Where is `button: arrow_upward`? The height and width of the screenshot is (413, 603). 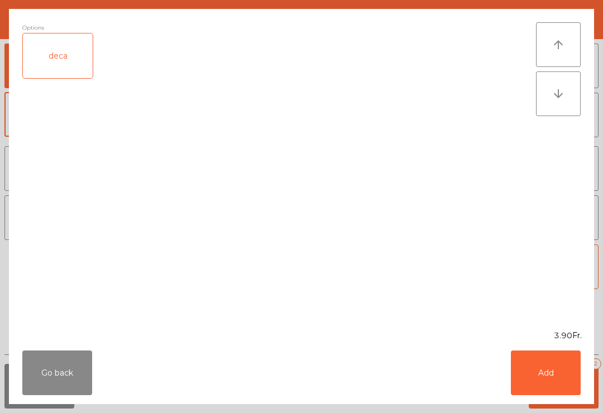
button: arrow_upward is located at coordinates (559, 45).